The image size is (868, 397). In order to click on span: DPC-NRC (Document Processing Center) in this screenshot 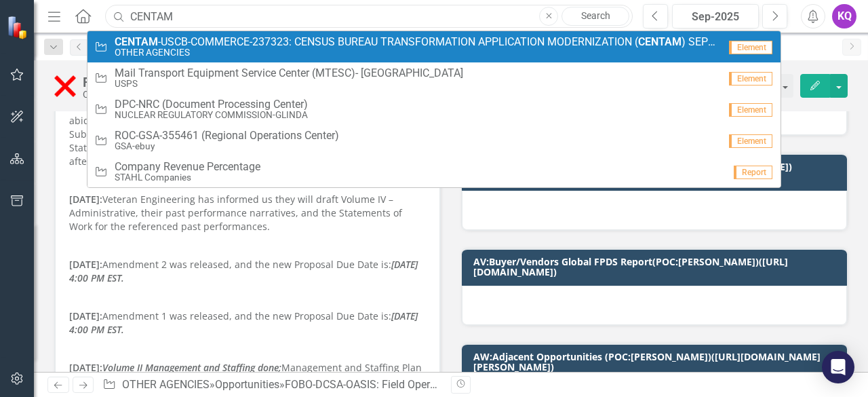, I will do `click(211, 104)`.